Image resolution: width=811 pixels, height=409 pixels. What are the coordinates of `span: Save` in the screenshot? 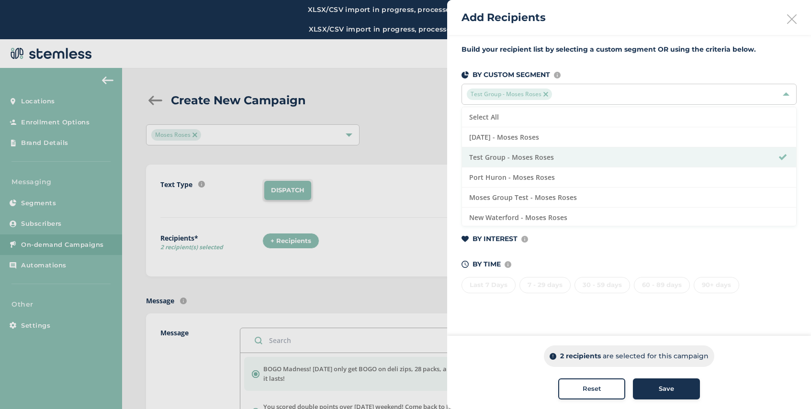 It's located at (666, 389).